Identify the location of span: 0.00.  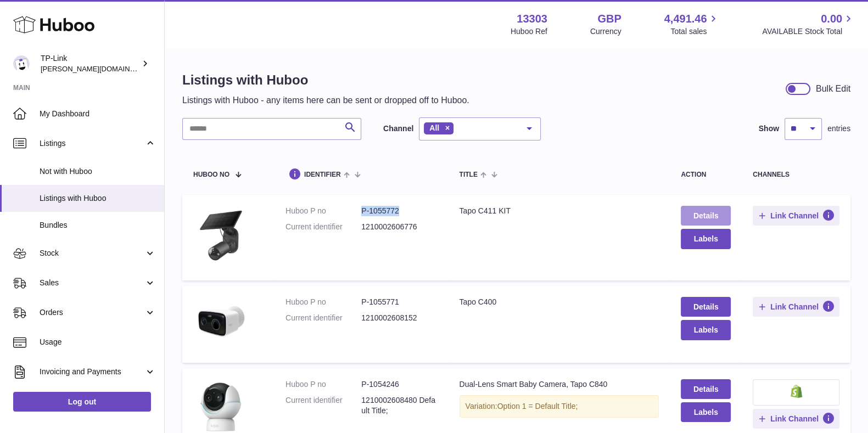
(831, 19).